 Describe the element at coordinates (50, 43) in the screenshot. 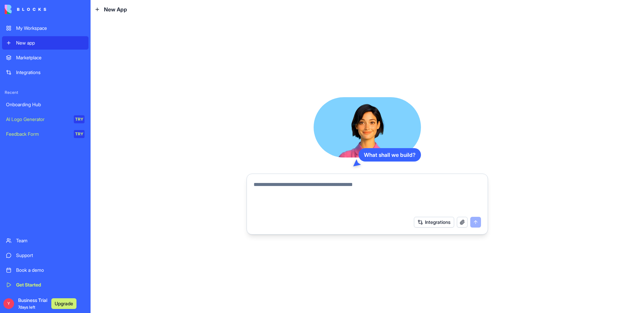

I see `div: New app` at that location.